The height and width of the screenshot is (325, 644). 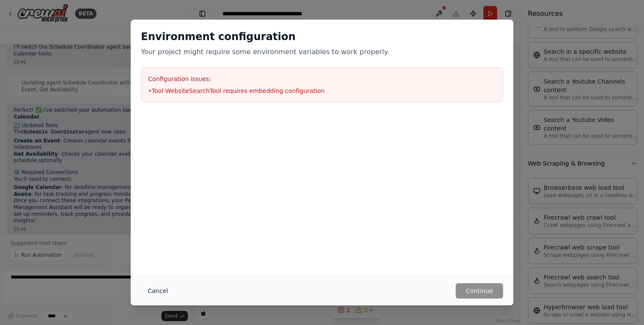 I want to click on p: Your project might require some environment variables to work properly., so click(x=322, y=52).